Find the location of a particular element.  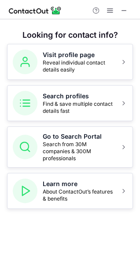

button: Search profilesFind & save multiple contact details fast is located at coordinates (70, 103).